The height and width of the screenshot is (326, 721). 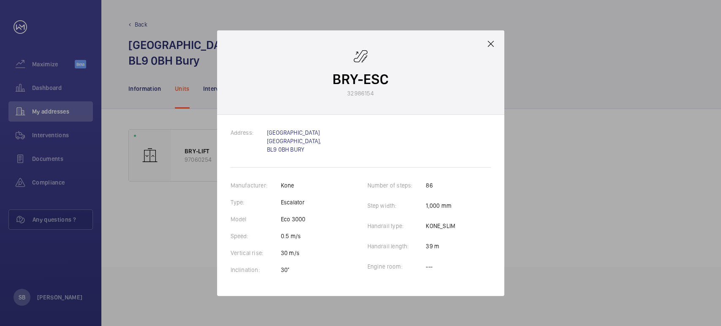 What do you see at coordinates (244, 202) in the screenshot?
I see `label: Type:` at bounding box center [244, 202].